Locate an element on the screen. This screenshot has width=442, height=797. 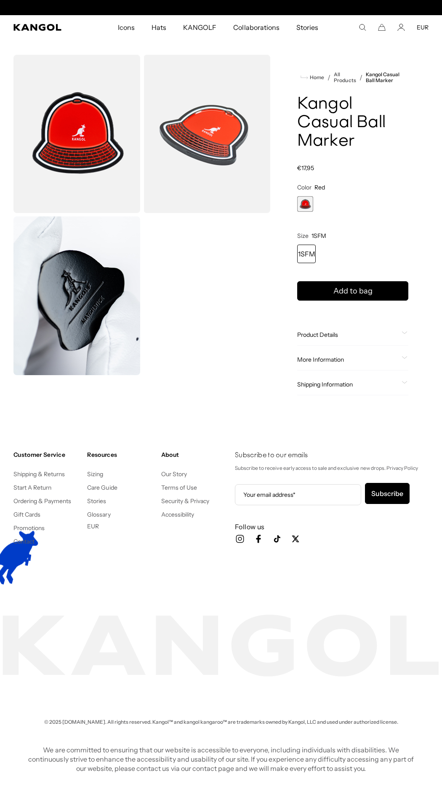
p: We are committed to ensuring that our website is accessible to everyone, including individuals wi... is located at coordinates (221, 759).